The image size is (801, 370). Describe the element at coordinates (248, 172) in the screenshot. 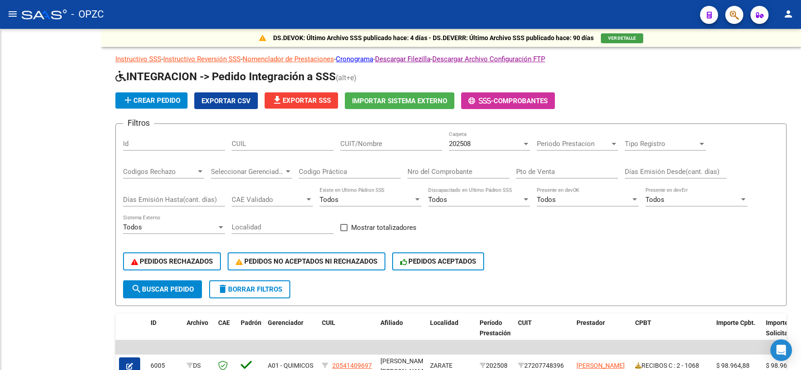

I see `span: Seleccionar Gerenciador` at that location.